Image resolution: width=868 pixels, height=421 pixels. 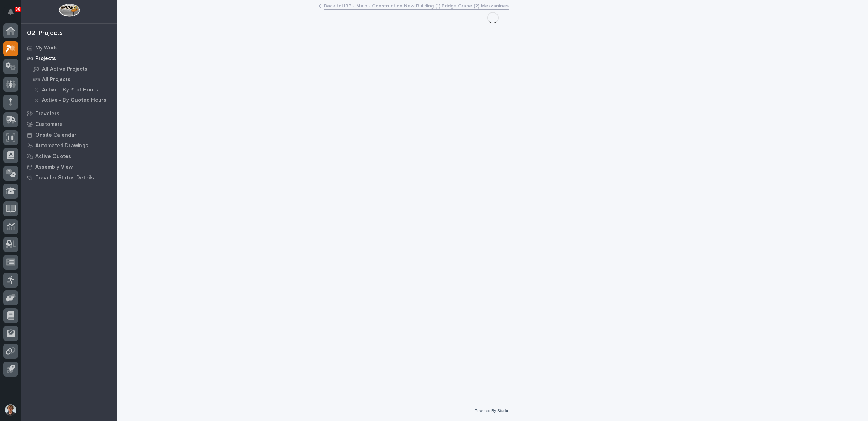 What do you see at coordinates (70, 90) in the screenshot?
I see `p: Active - By % of Hours` at bounding box center [70, 90].